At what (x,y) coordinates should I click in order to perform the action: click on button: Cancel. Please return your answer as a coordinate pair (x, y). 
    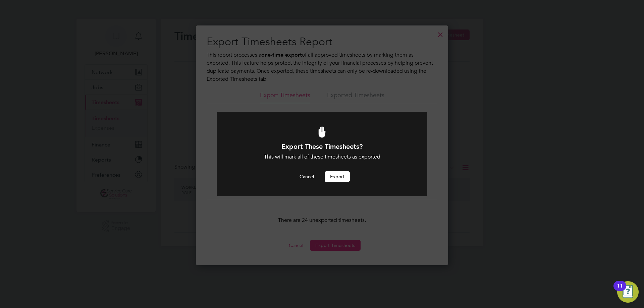
    Looking at the image, I should click on (306, 177).